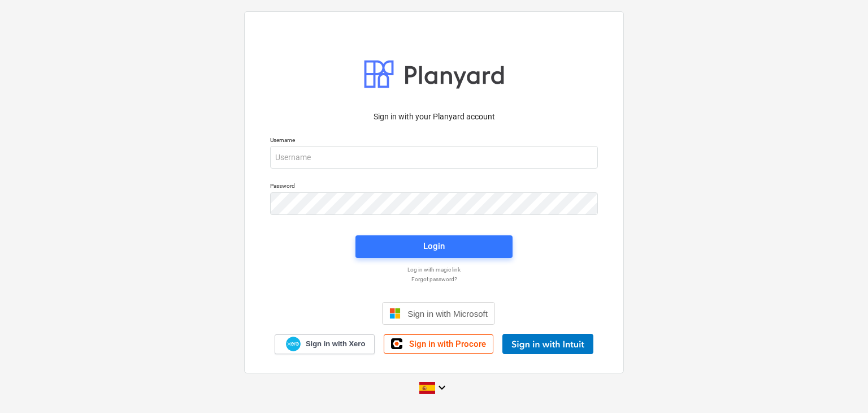  What do you see at coordinates (434, 279) in the screenshot?
I see `a: Forgot password?` at bounding box center [434, 279].